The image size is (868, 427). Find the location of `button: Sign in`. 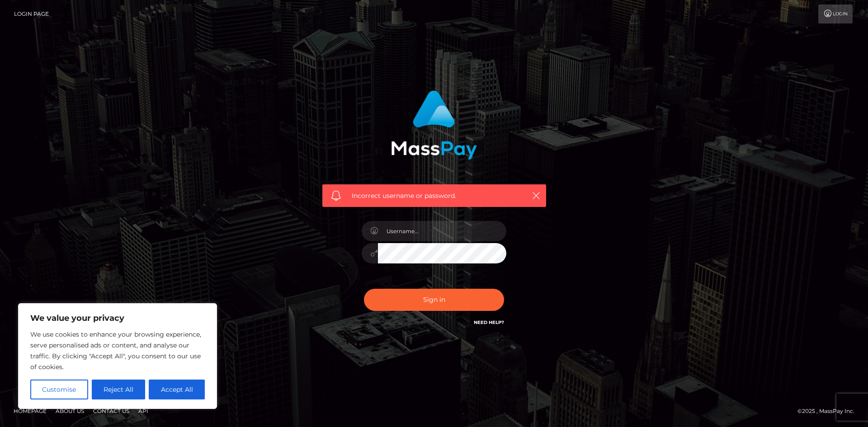

button: Sign in is located at coordinates (434, 300).